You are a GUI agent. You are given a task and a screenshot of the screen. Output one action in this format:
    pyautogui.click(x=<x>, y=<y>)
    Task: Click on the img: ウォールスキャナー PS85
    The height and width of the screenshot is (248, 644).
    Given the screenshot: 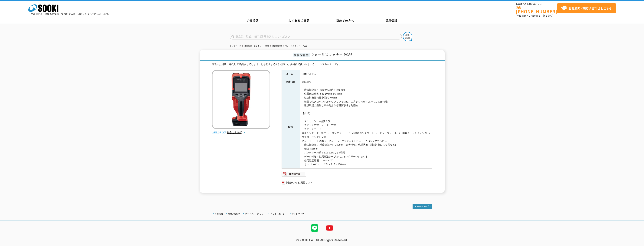 What is the action you would take?
    pyautogui.click(x=241, y=100)
    